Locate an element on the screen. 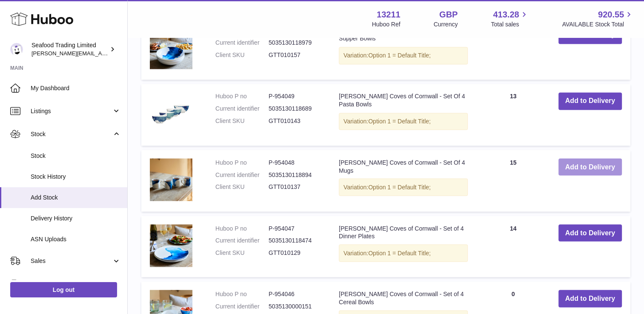 The height and width of the screenshot is (314, 644). span: AVAILABLE Stock Total is located at coordinates (598, 24).